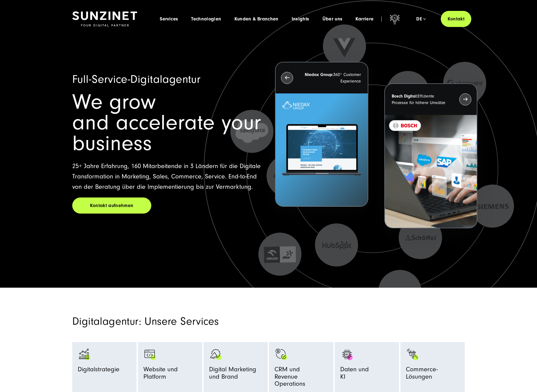 The image size is (537, 392). What do you see at coordinates (257, 19) in the screenshot?
I see `a: Kunden & Branchen` at bounding box center [257, 19].